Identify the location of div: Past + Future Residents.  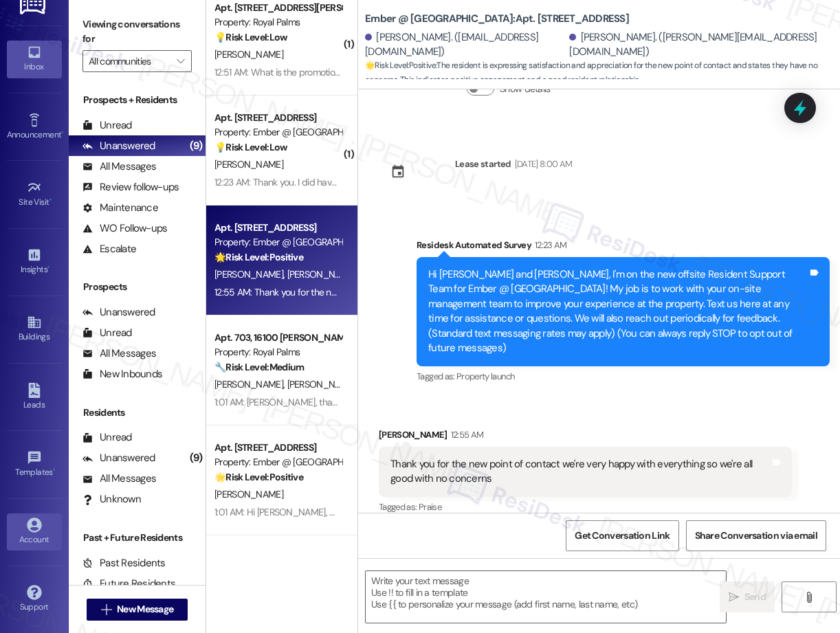
(137, 537).